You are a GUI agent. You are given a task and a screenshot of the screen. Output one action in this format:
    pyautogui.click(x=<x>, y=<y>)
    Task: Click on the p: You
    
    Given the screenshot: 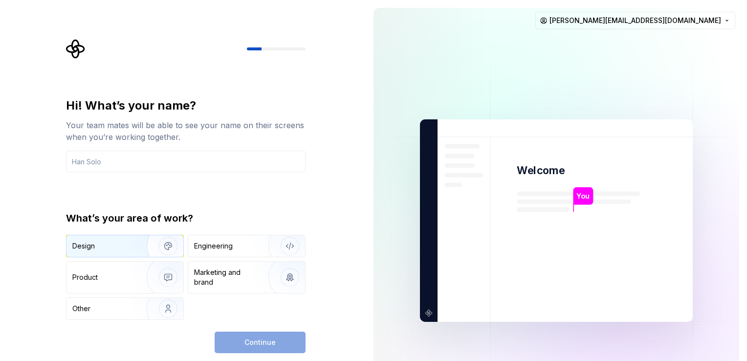 What is the action you would take?
    pyautogui.click(x=582, y=196)
    